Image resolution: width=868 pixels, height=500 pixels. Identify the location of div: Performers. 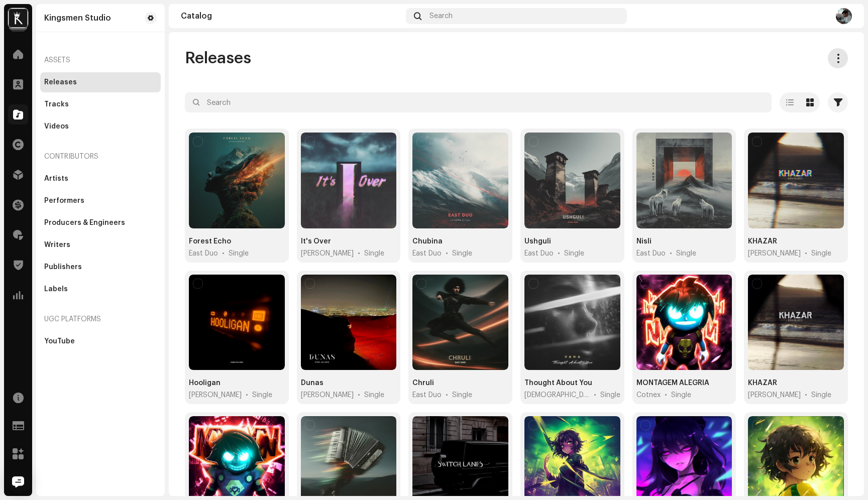
(65, 201).